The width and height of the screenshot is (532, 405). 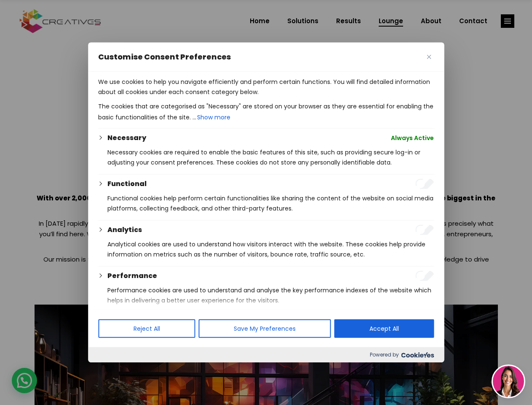 What do you see at coordinates (266, 355) in the screenshot?
I see `div: Powered by` at bounding box center [266, 355].